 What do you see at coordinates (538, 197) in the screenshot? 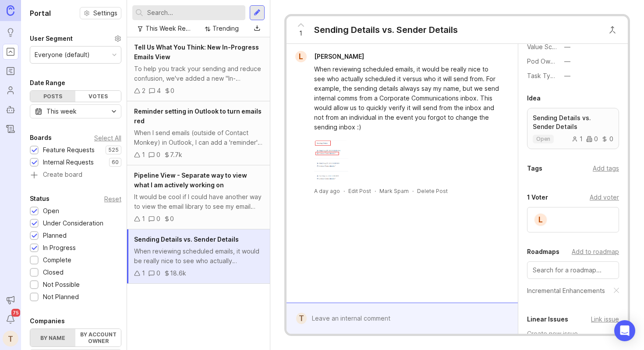
I see `div: 1 Voter` at bounding box center [538, 197].